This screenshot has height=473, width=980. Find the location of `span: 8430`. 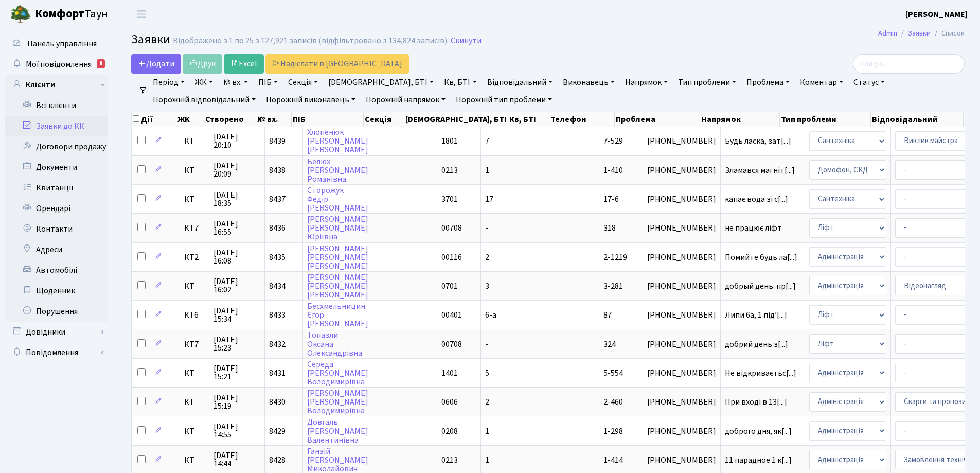

span: 8430 is located at coordinates (277, 402).